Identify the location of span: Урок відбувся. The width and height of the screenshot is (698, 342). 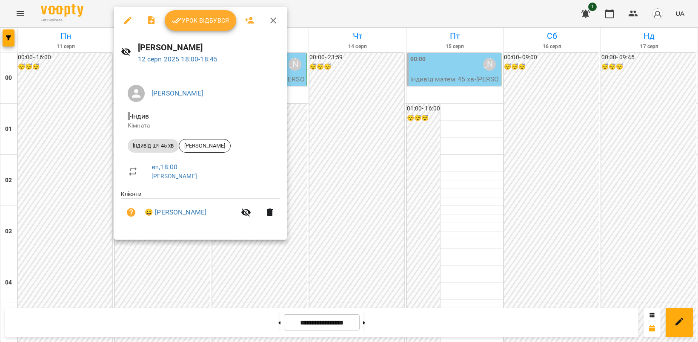
(201, 20).